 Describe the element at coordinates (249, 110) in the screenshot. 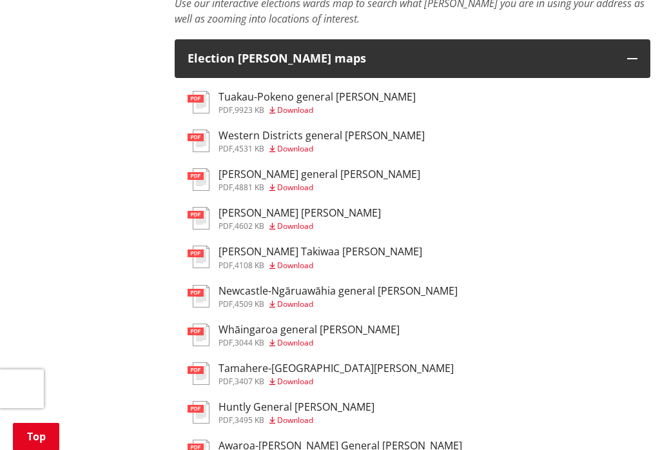

I see `span: 9923 KB` at that location.